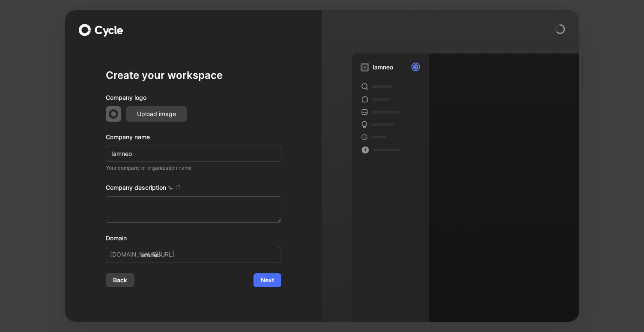 The image size is (644, 332). I want to click on div: Company name, so click(193, 138).